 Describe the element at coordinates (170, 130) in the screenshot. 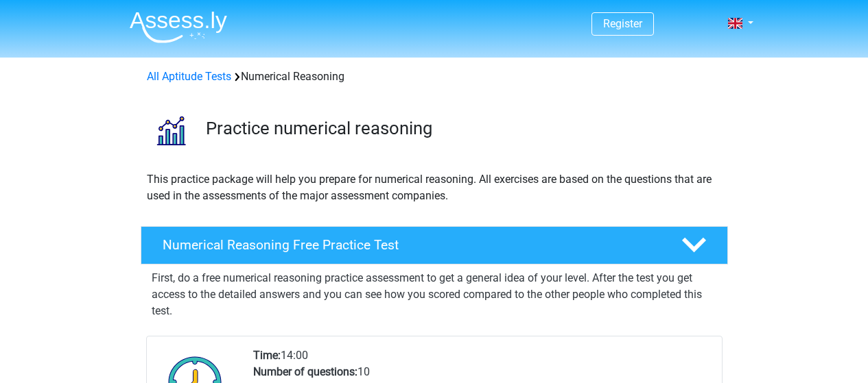

I see `img: numerical reasoning` at that location.